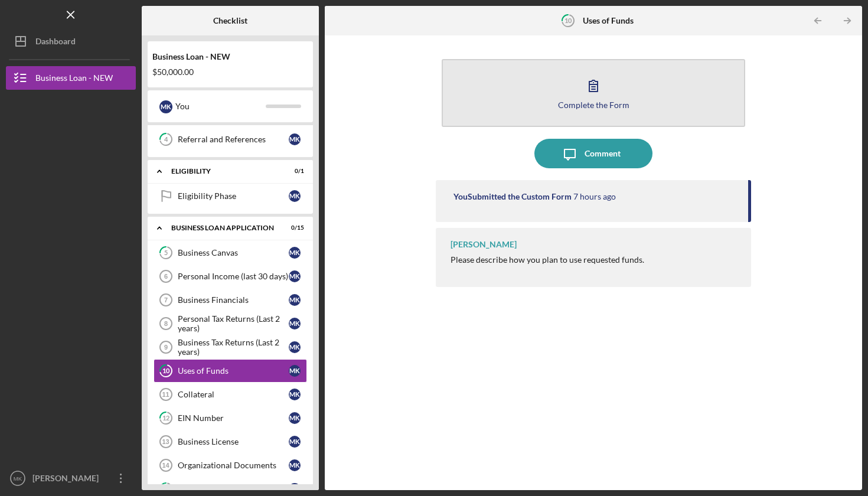 The height and width of the screenshot is (496, 868). I want to click on div: Personal Tax Returns (Last 2 years), so click(233, 323).